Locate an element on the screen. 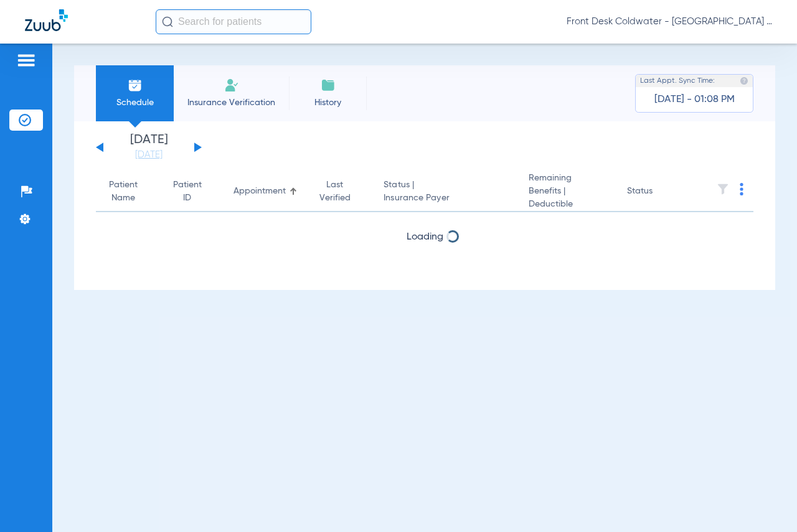 The height and width of the screenshot is (532, 797). img: Manual Insurance Verification is located at coordinates (232, 86).